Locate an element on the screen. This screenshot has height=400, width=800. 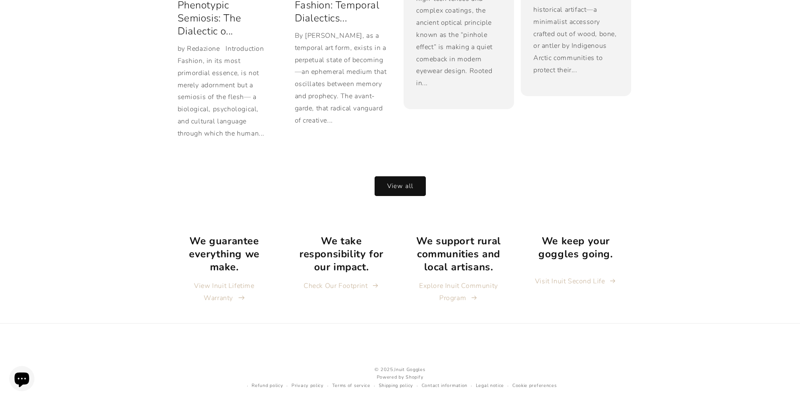
a: View Inuit Lifetime Warranty is located at coordinates (224, 292).